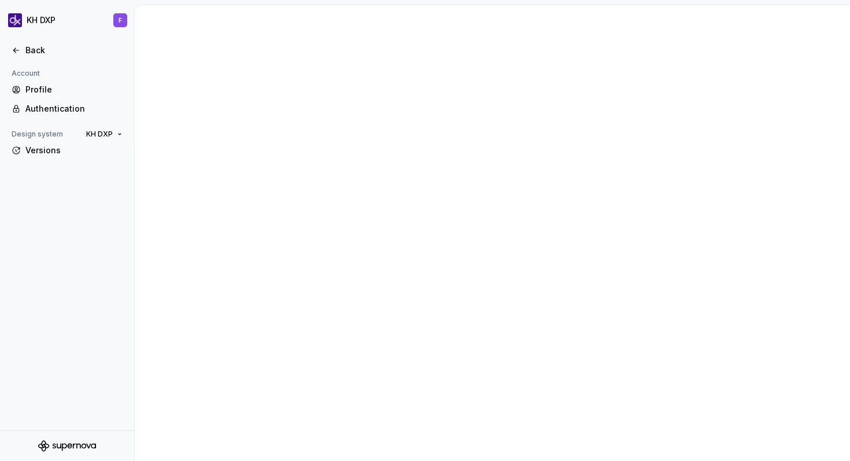 This screenshot has width=850, height=461. What do you see at coordinates (99, 134) in the screenshot?
I see `span: KH DXP` at bounding box center [99, 134].